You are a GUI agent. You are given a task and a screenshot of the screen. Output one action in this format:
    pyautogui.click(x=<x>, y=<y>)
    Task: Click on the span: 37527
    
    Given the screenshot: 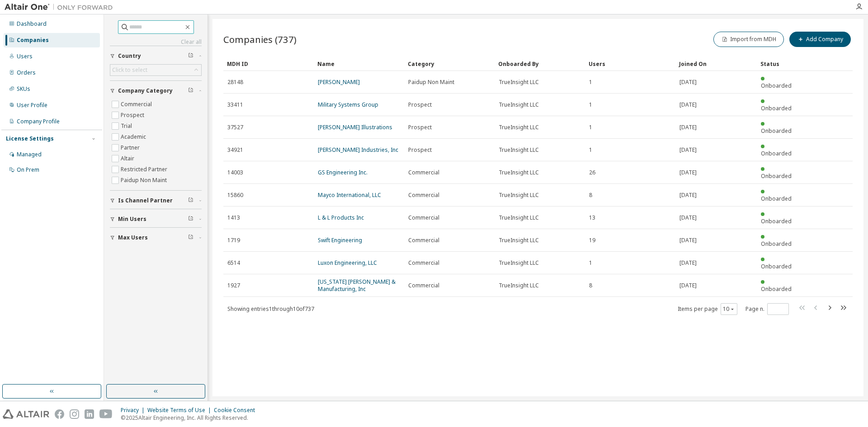 What is the action you would take?
    pyautogui.click(x=235, y=127)
    